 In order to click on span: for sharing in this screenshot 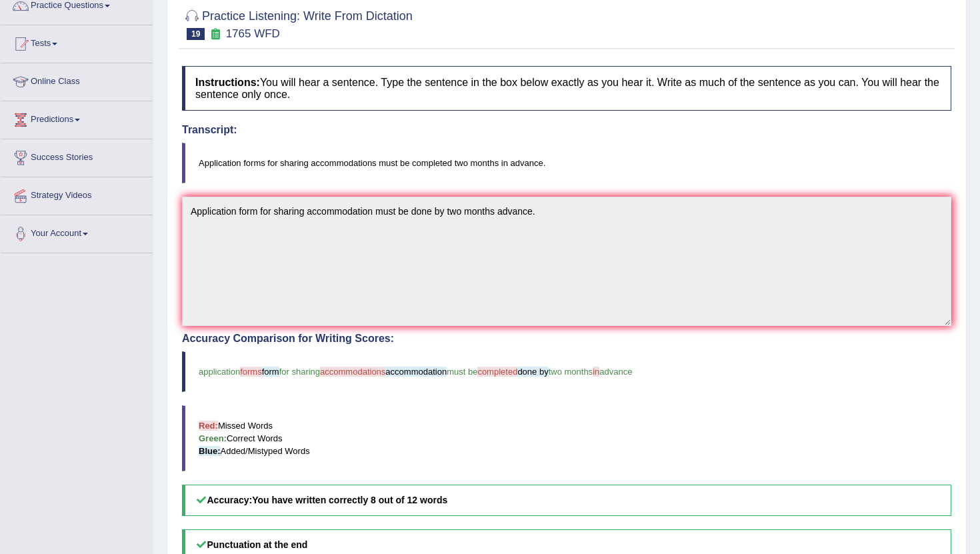, I will do `click(299, 372)`.